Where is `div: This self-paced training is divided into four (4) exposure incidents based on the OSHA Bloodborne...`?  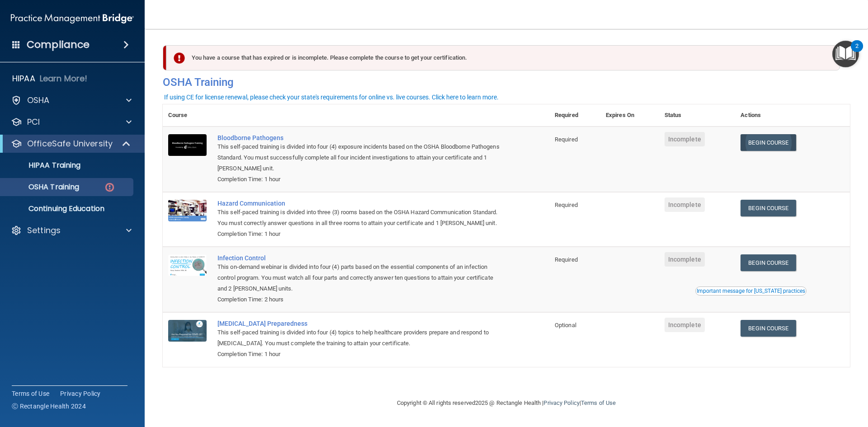
div: This self-paced training is divided into four (4) exposure incidents based on the OSHA Bloodborne... is located at coordinates (361, 158).